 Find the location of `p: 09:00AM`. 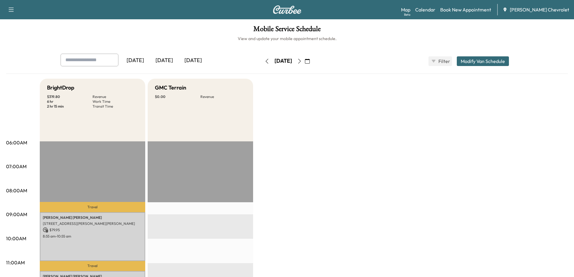

p: 09:00AM is located at coordinates (17, 214).